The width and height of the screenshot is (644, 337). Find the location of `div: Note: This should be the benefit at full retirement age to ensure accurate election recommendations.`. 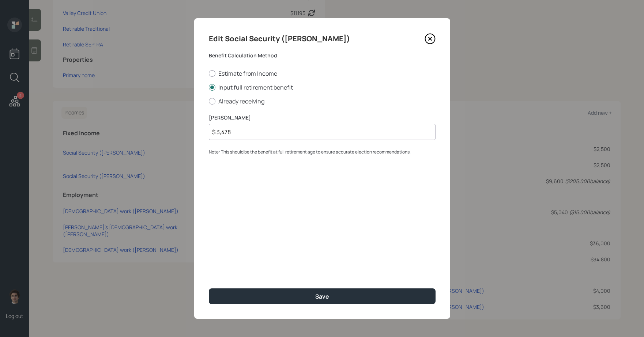

div: Note: This should be the benefit at full retirement age to ensure accurate election recommendations. is located at coordinates (322, 152).